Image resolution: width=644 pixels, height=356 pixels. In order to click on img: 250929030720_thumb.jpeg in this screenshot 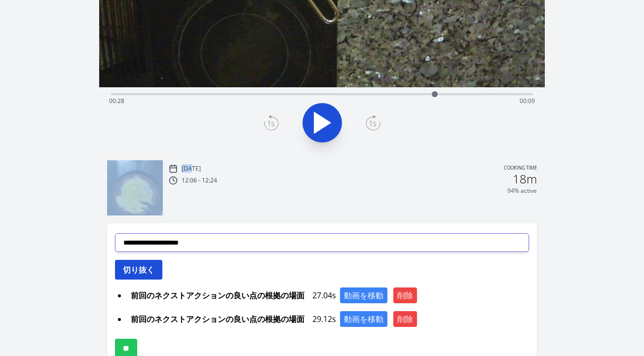, I will do `click(135, 188)`.